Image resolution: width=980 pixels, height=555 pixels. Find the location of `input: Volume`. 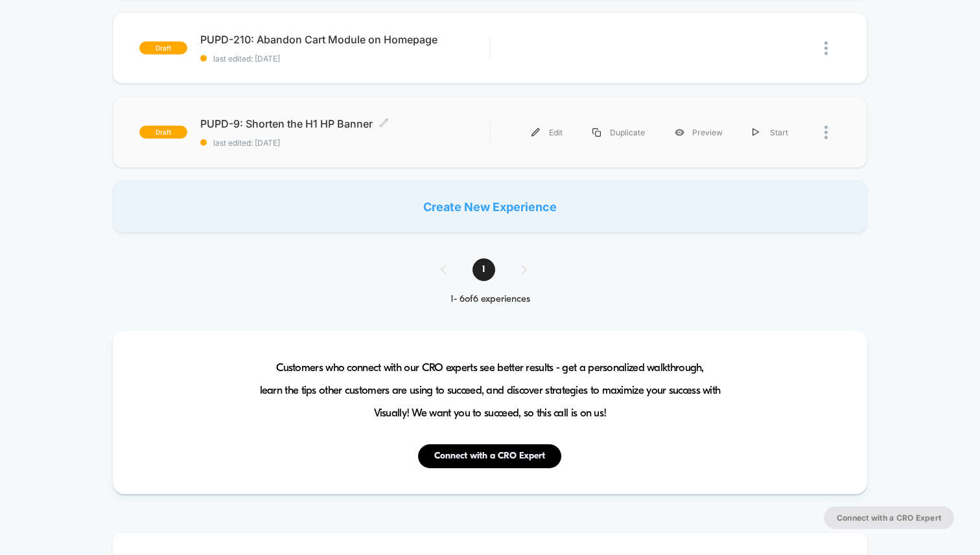

input: Volume is located at coordinates (425, 264).